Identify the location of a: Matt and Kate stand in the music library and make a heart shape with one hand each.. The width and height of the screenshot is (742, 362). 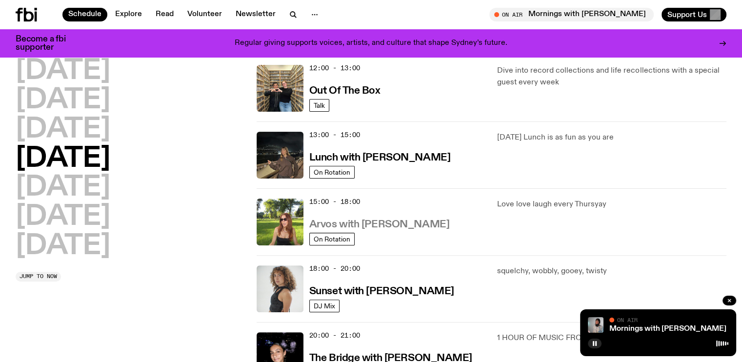
(280, 88).